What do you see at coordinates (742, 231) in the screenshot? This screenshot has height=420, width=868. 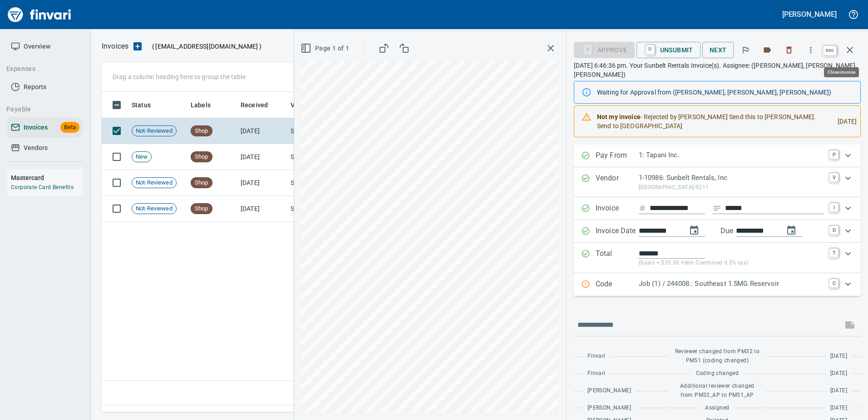 I see `p: Due` at bounding box center [742, 231].